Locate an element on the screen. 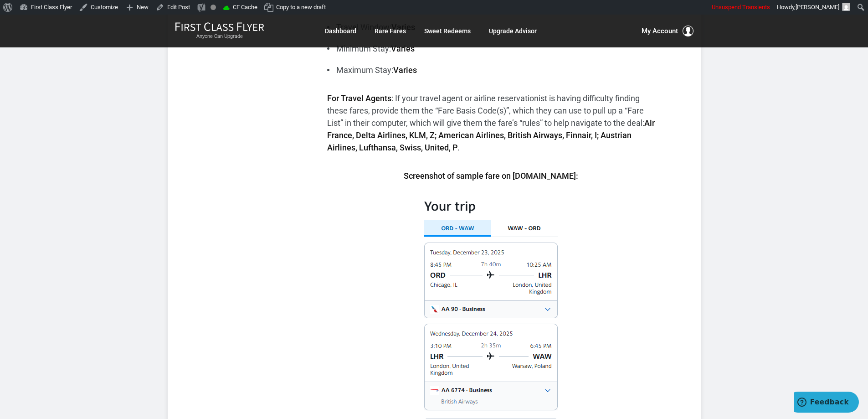  a: Sweet Redeems is located at coordinates (448, 31).